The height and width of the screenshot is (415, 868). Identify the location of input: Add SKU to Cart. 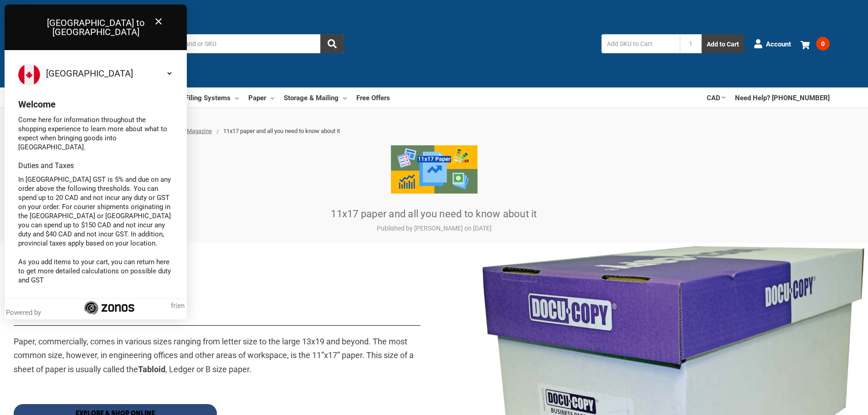
(641, 44).